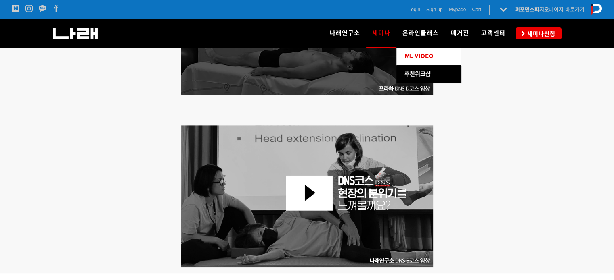 This screenshot has height=280, width=614. What do you see at coordinates (550, 9) in the screenshot?
I see `a: 퍼포먼스피지오페이지 바로가기` at bounding box center [550, 9].